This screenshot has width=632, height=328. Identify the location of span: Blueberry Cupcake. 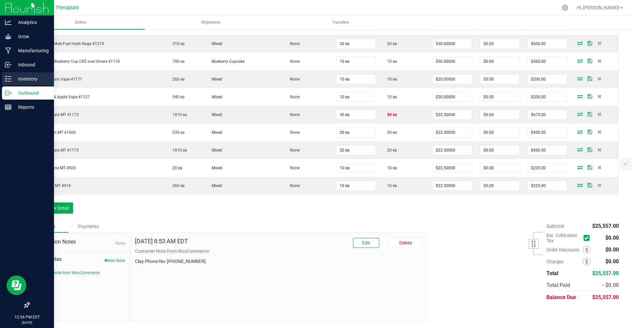
(226, 62).